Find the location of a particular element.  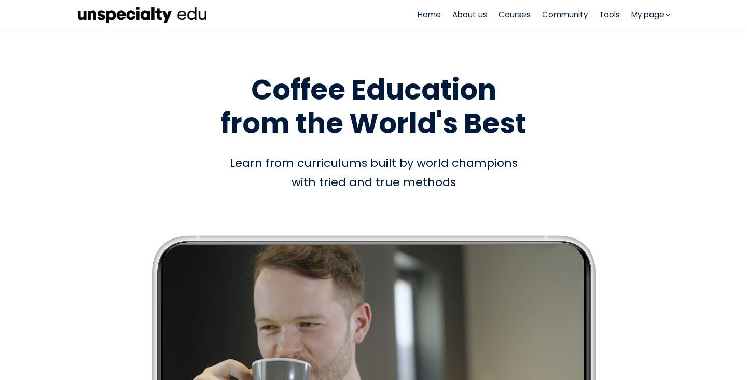

div: Learn from curriculums built by world champions with tried and true methods is located at coordinates (374, 173).